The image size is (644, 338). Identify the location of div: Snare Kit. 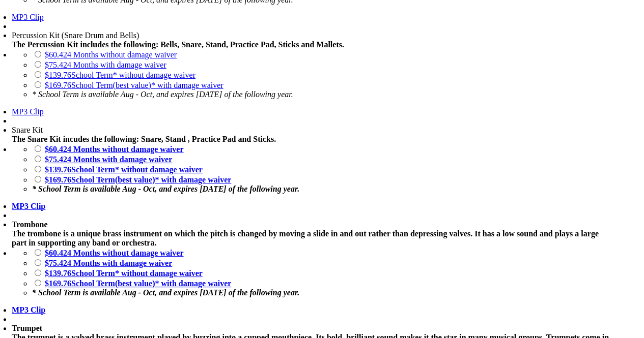
(311, 130).